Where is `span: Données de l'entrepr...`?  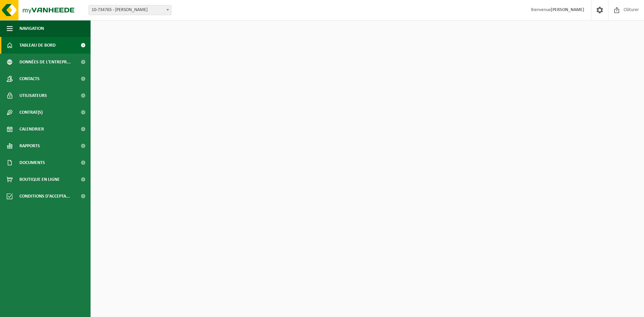 span: Données de l'entrepr... is located at coordinates (45, 62).